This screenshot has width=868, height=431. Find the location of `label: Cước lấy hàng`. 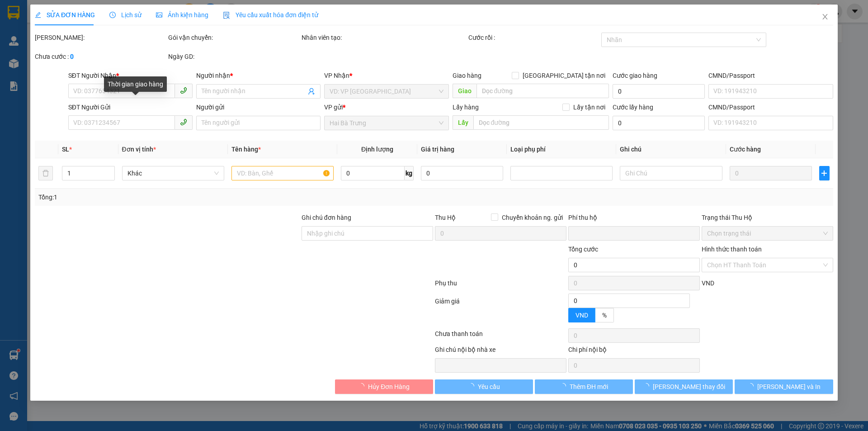

label: Cước lấy hàng is located at coordinates (633, 107).